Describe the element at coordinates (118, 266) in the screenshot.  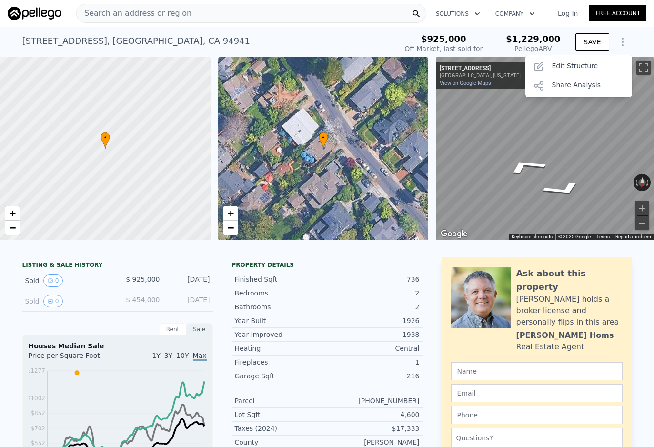
I see `div: LISTING & SALE HISTORY` at that location.